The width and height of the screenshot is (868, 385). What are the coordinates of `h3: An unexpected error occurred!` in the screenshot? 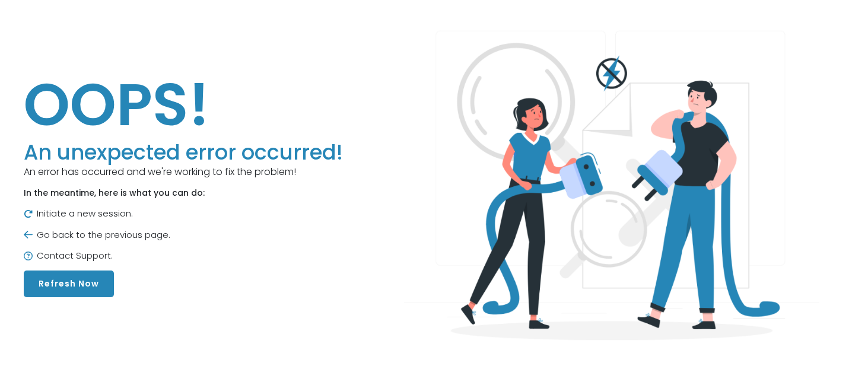 It's located at (183, 153).